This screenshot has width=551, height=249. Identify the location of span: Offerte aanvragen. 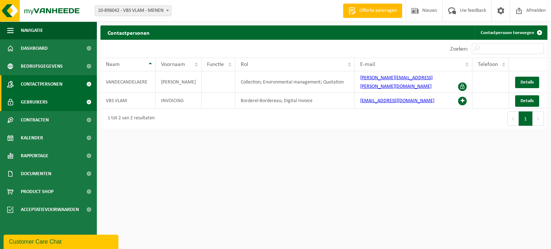
(378, 11).